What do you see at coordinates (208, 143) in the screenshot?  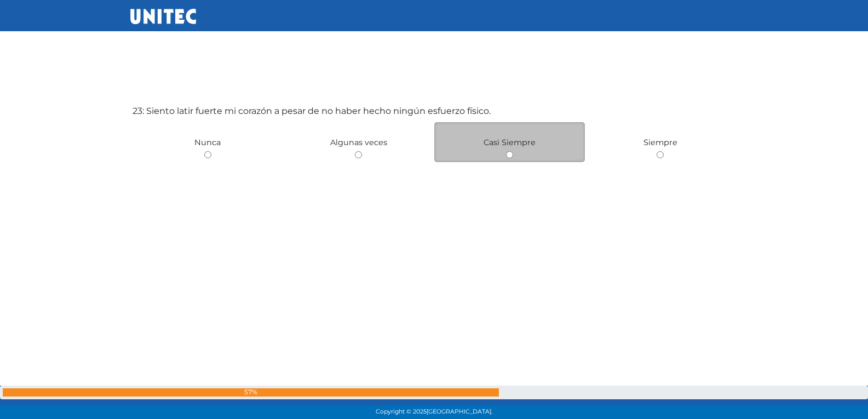 I see `span: Nunca` at bounding box center [208, 143].